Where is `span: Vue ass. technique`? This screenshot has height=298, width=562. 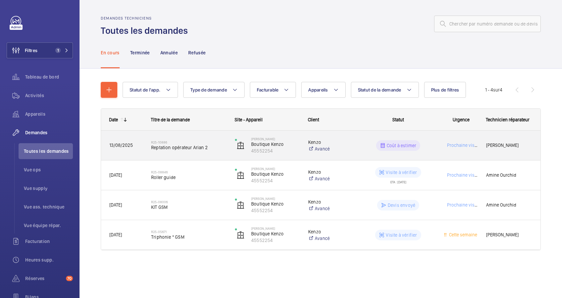
span: Vue ass. technique is located at coordinates (48, 207).